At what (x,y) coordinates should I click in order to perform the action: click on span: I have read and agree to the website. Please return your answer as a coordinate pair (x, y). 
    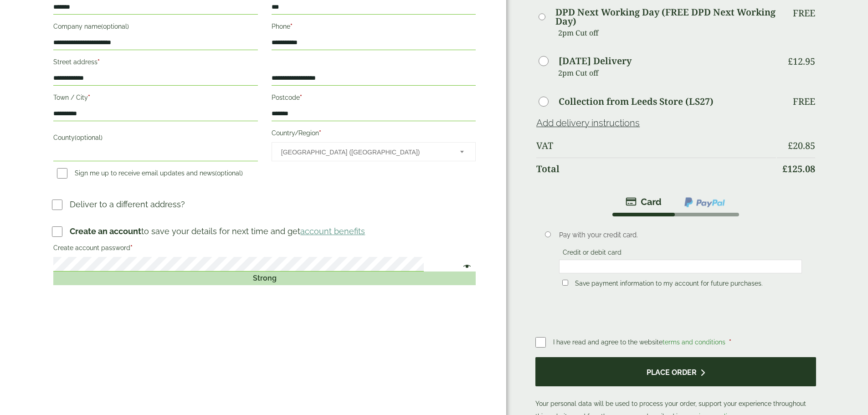
    Looking at the image, I should click on (640, 342).